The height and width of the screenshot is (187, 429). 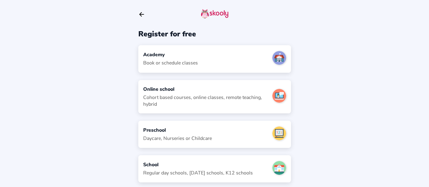 I want to click on div: Online school, so click(x=205, y=89).